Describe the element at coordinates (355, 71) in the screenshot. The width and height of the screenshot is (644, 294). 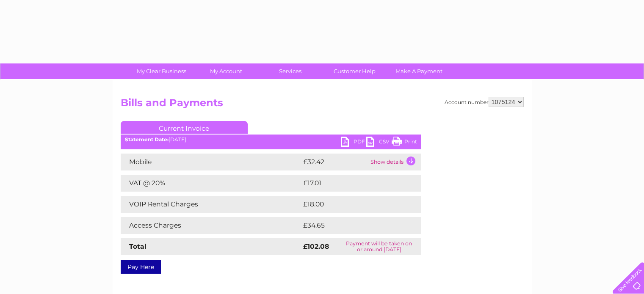
I see `a: Customer Help` at that location.